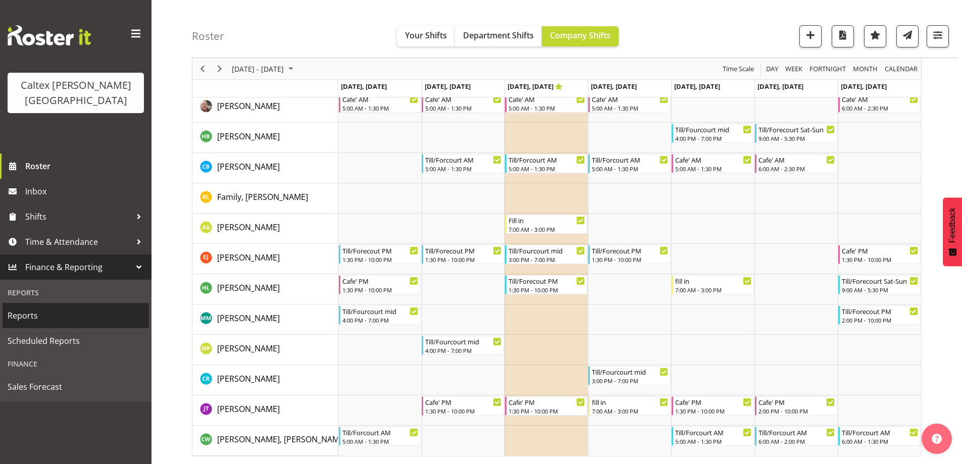 This screenshot has width=962, height=464. I want to click on div: Braxton, Jeanette"s event - Cafe' AM Begin From Thursday, September 11, 2025 at 5:00:00 AM GMT+12..., so click(629, 103).